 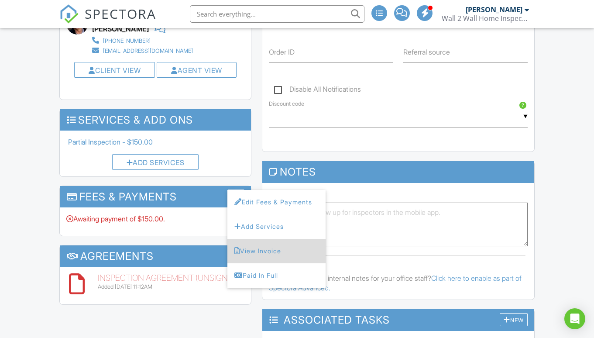 What do you see at coordinates (276, 202) in the screenshot?
I see `li: Edit Fees & Payments` at bounding box center [276, 202].